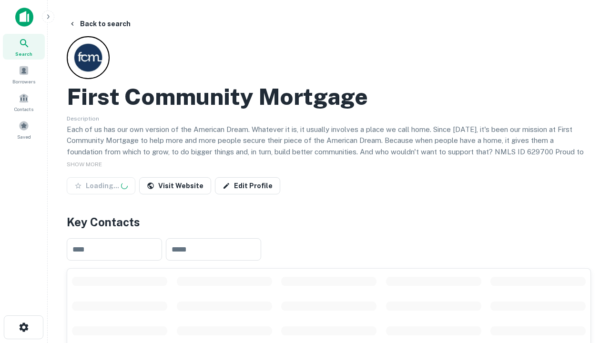 The image size is (610, 343). I want to click on span: Description, so click(83, 119).